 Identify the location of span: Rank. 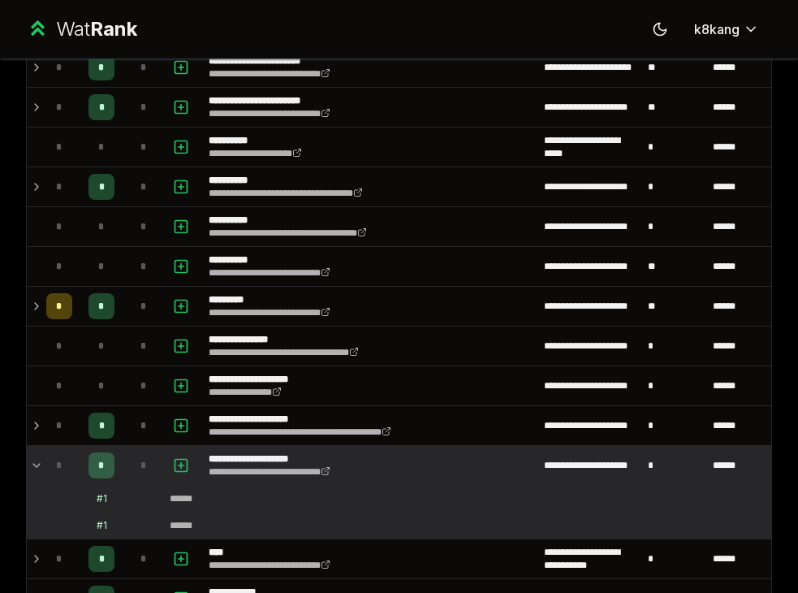
(114, 28).